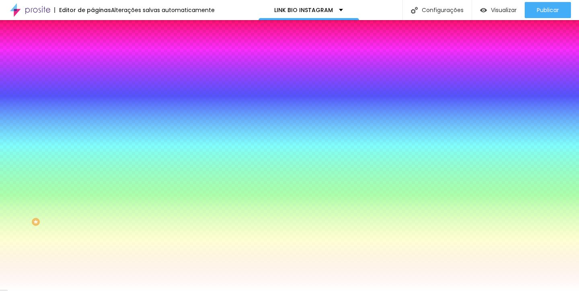 This screenshot has width=579, height=291. Describe the element at coordinates (483, 10) in the screenshot. I see `img: view-1.svg` at that location.